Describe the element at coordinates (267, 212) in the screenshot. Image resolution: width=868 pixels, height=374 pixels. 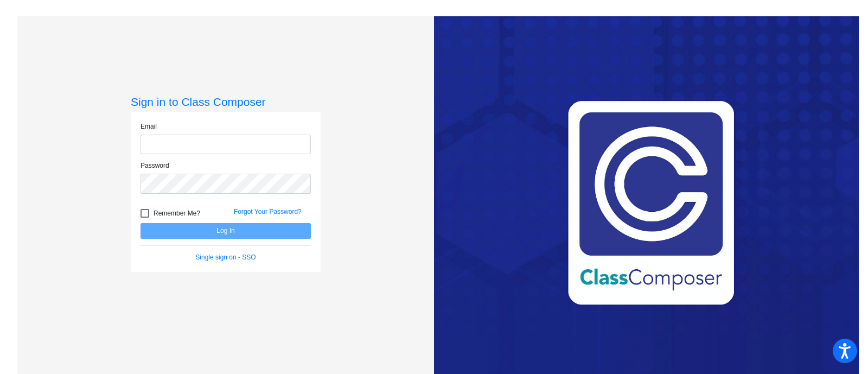
I see `a: Forgot Your Password?` at that location.